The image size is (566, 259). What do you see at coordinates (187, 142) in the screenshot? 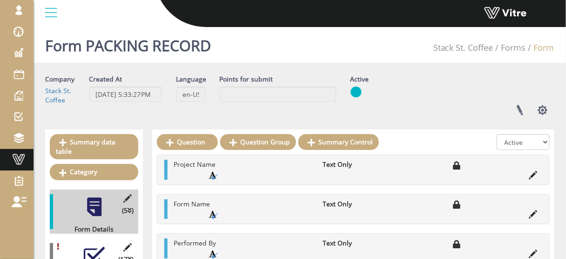
I see `a: Question` at bounding box center [187, 142].